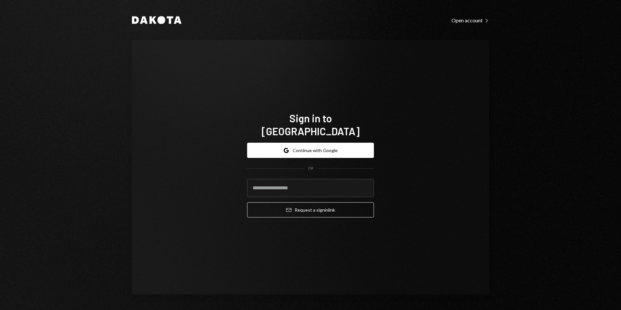 The height and width of the screenshot is (310, 621). Describe the element at coordinates (310, 168) in the screenshot. I see `div: OR` at that location.